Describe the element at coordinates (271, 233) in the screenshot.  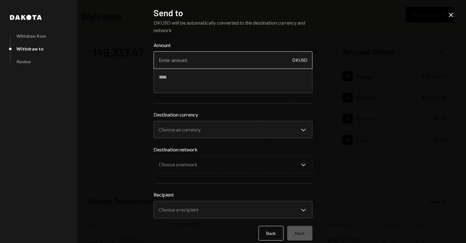
I see `button: Back` at that location.